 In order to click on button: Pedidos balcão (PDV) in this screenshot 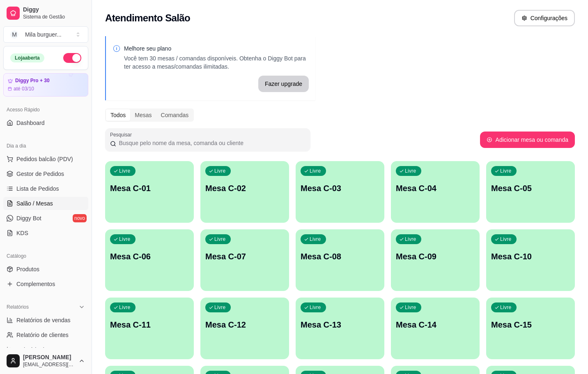, I will do `click(46, 159)`.